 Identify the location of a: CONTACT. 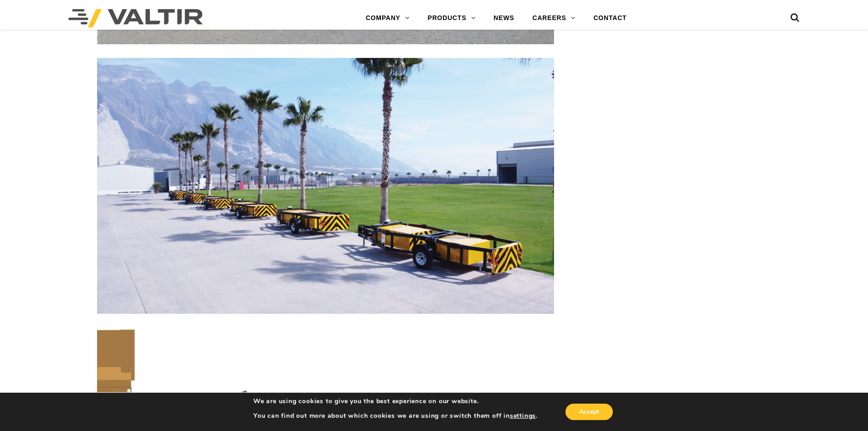
(609, 18).